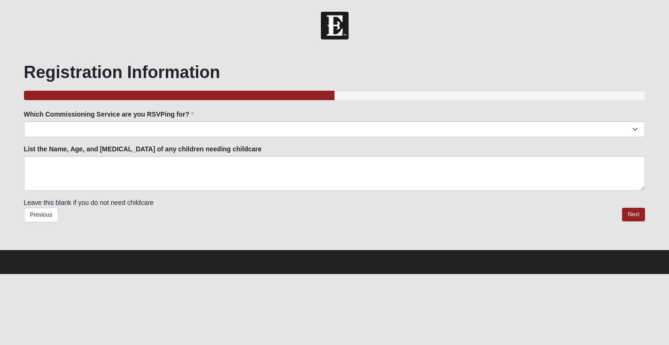 This screenshot has height=345, width=669. Describe the element at coordinates (109, 114) in the screenshot. I see `label: Which Commissioning Service are you RSVPing for?` at that location.